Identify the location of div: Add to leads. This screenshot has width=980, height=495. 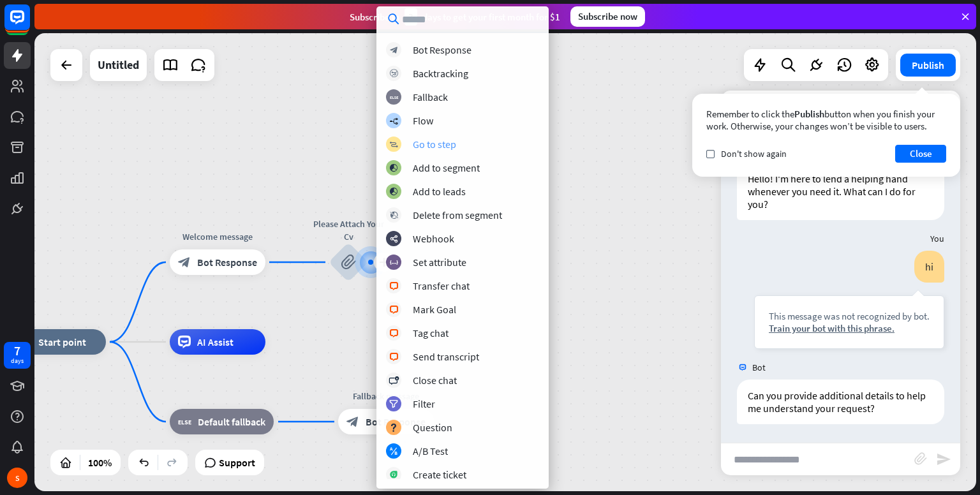
(439, 192).